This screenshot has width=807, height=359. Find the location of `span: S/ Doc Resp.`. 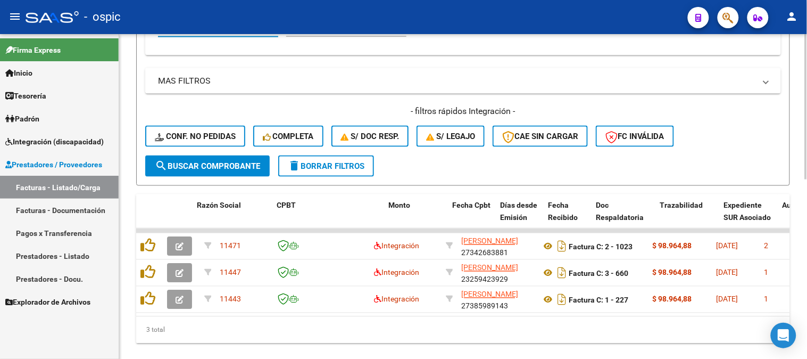

span: S/ Doc Resp. is located at coordinates (370, 136).